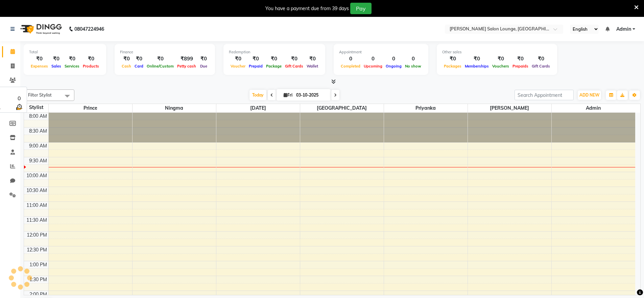  What do you see at coordinates (307, 8) in the screenshot?
I see `div: You have a payment due from 39 days` at bounding box center [307, 8].